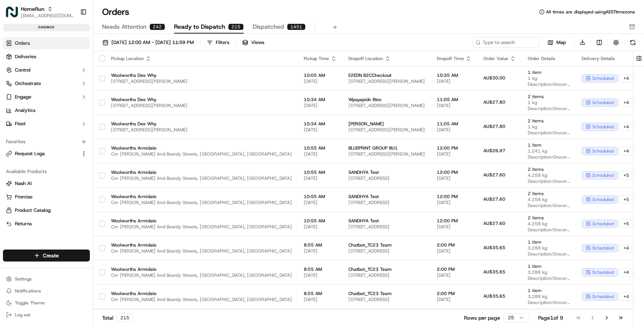 Image resolution: width=644 pixels, height=326 pixels. What do you see at coordinates (46, 210) in the screenshot?
I see `a: Product Catalog` at bounding box center [46, 210].